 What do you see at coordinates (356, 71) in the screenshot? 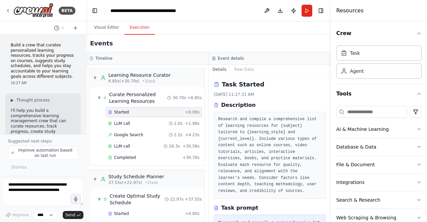
I see `div: Agent` at bounding box center [356, 71].